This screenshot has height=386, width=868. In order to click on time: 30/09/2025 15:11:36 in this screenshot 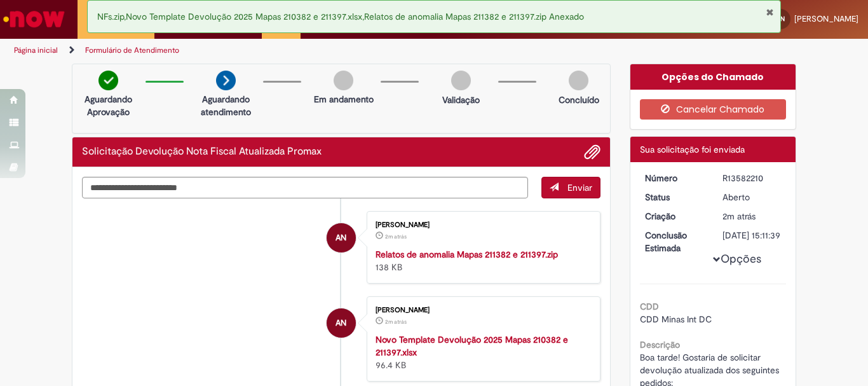, I will do `click(739, 216)`.